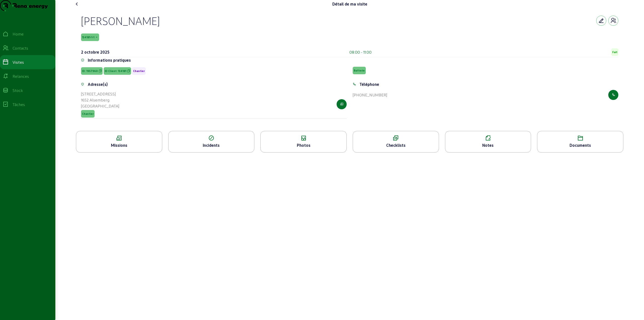  Describe the element at coordinates (88, 37) in the screenshot. I see `span: 134181-1-1` at that location.